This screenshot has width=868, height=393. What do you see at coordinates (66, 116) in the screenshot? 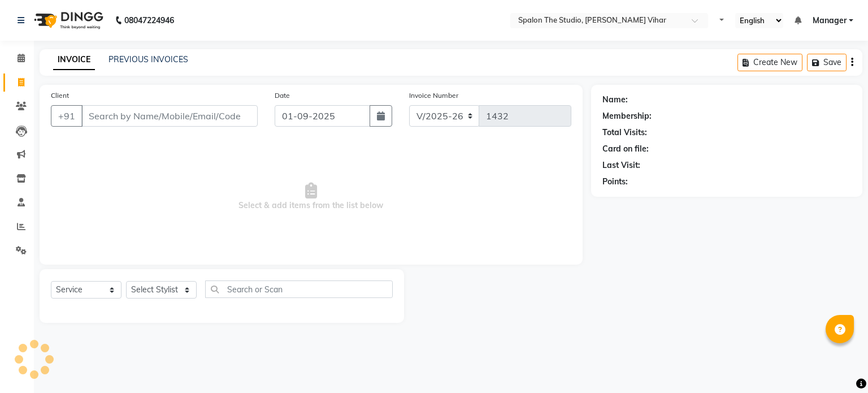
I see `button: +91` at bounding box center [66, 116].